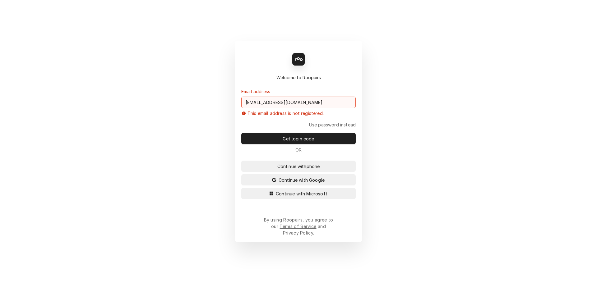 This screenshot has height=283, width=597. Describe the element at coordinates (332, 125) in the screenshot. I see `a: Go to Email and password form` at that location.